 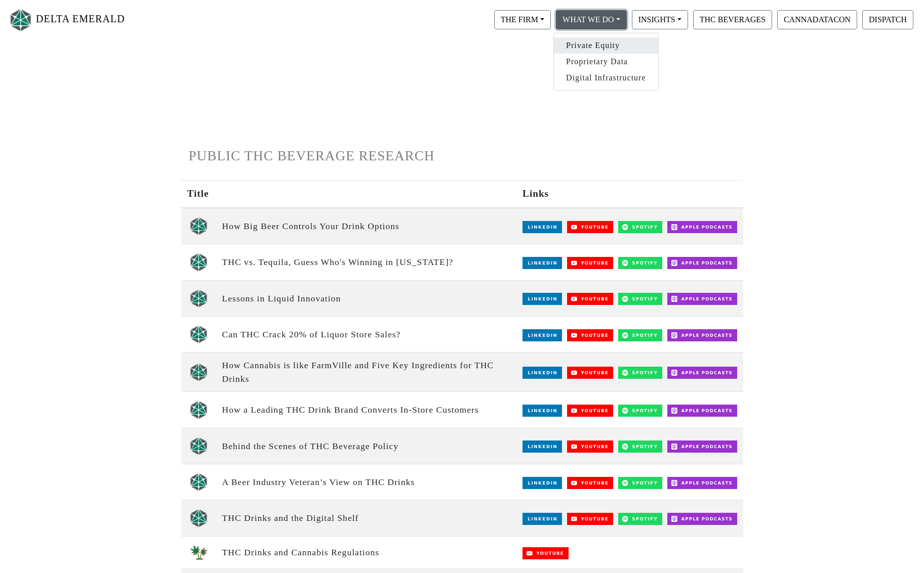 I want to click on td: THC Drinks and the Digital Shelf, so click(x=367, y=518).